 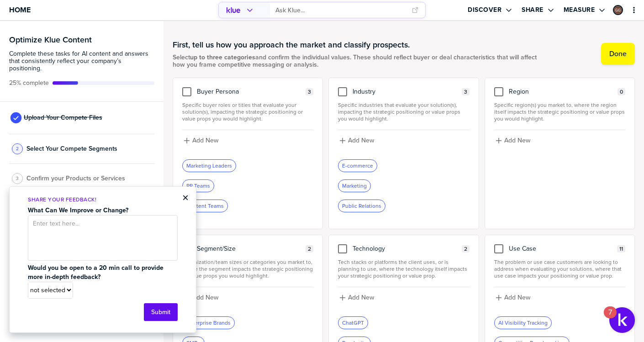 What do you see at coordinates (217, 92) in the screenshot?
I see `span: Buyer Persona` at bounding box center [217, 92].